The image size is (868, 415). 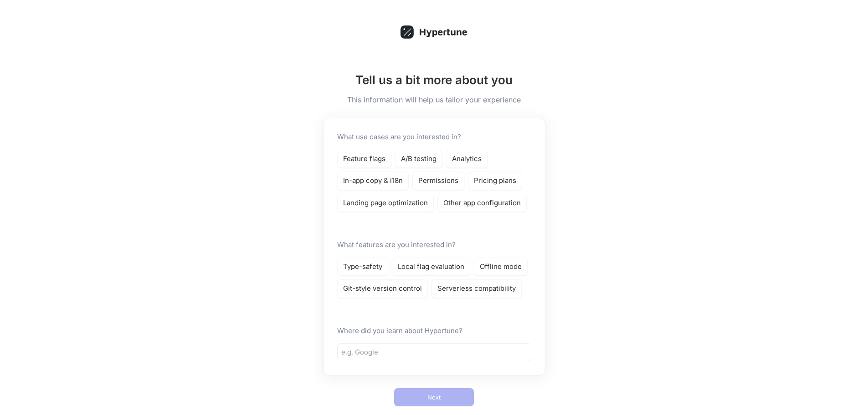 What do you see at coordinates (431, 267) in the screenshot?
I see `p: Local flag evaluation` at bounding box center [431, 267].